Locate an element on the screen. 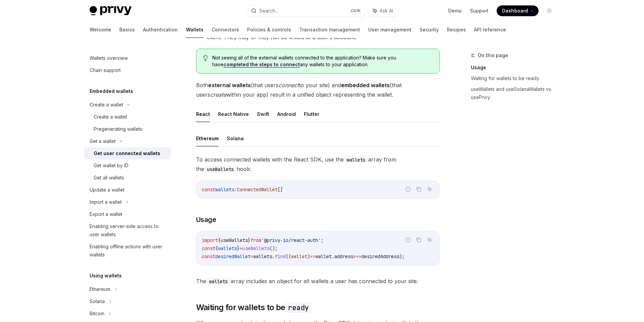  span: The array includes an object for all wallets a user has connected to your site. is located at coordinates (318, 281).